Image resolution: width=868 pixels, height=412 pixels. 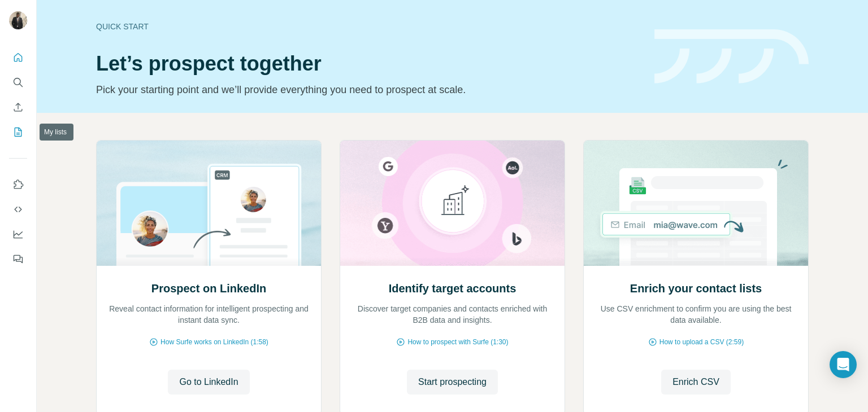 What do you see at coordinates (368, 90) in the screenshot?
I see `p: Pick your starting point and we’ll provide everything you need to prospect at scale.` at bounding box center [368, 90].